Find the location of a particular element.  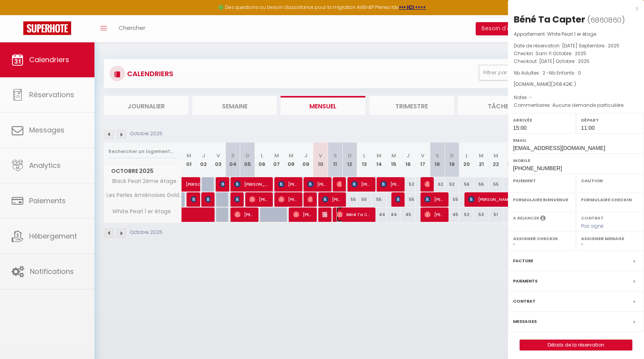

label: Formulaire Checkin is located at coordinates (610, 200).